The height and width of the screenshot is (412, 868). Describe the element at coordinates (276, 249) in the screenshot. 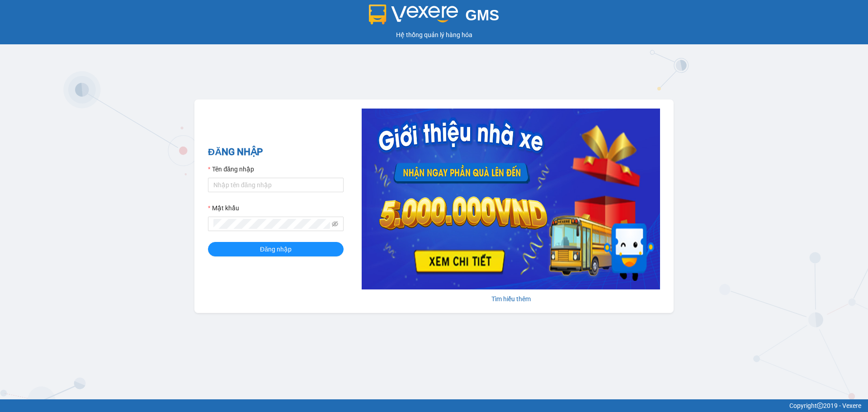

I see `span: Đăng nhập` at that location.